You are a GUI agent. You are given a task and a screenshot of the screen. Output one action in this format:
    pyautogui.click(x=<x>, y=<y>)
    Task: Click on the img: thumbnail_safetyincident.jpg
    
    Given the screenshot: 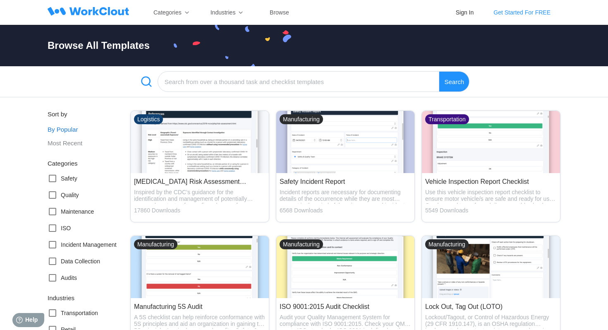 What is the action you would take?
    pyautogui.click(x=345, y=142)
    